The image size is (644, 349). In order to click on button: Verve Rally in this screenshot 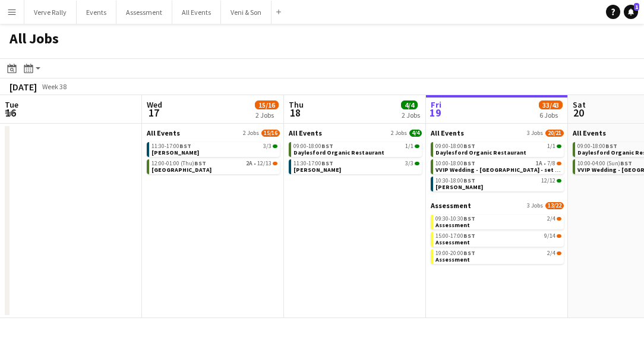, I will do `click(51, 12)`.